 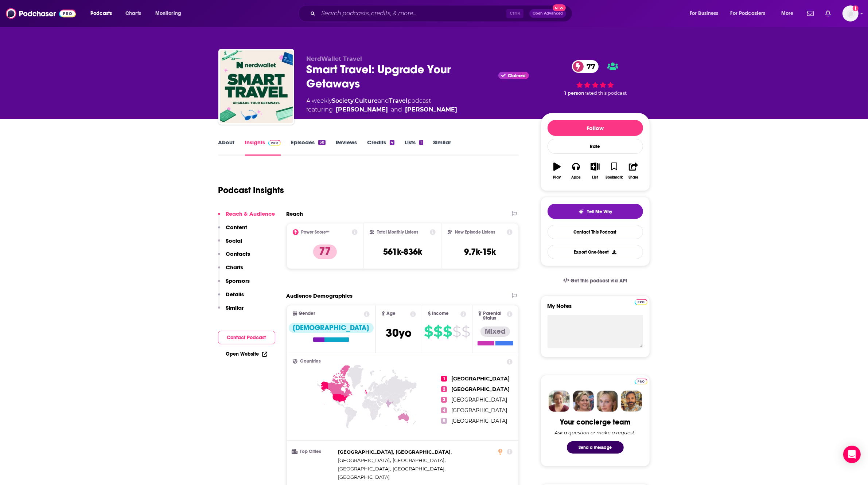 What do you see at coordinates (852, 454) in the screenshot?
I see `div: Open Intercom Messenger` at bounding box center [852, 454].